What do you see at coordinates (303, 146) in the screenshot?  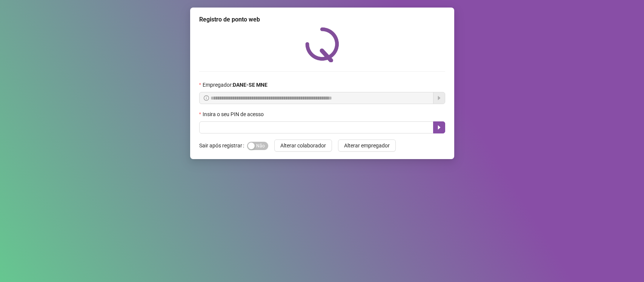 I see `span: Alterar colaborador` at bounding box center [303, 146].